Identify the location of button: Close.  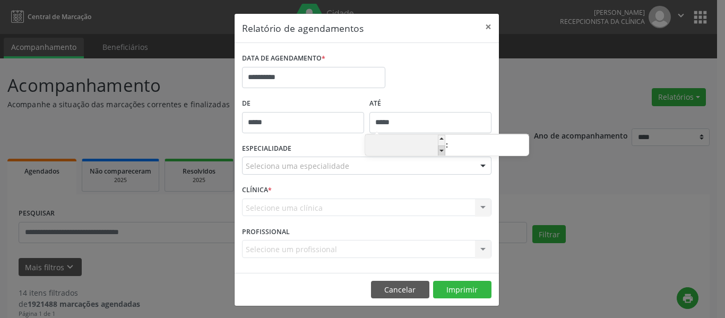
(488, 27).